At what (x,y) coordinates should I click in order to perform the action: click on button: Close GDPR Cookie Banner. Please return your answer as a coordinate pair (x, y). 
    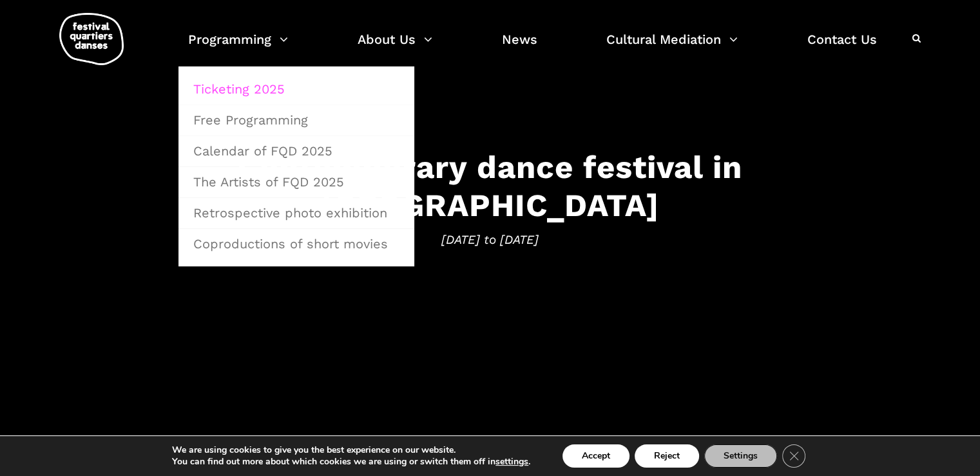
    Looking at the image, I should click on (794, 456).